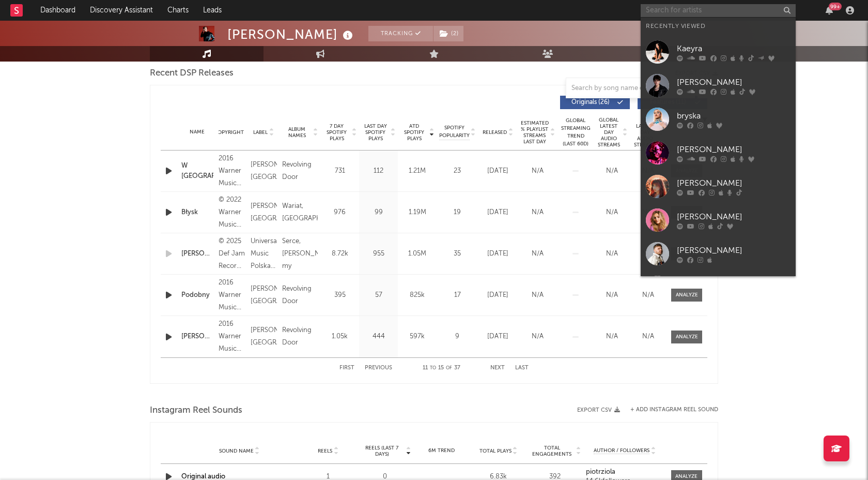 The image size is (868, 480). What do you see at coordinates (197, 295) in the screenshot?
I see `a: Podobny` at bounding box center [197, 295].